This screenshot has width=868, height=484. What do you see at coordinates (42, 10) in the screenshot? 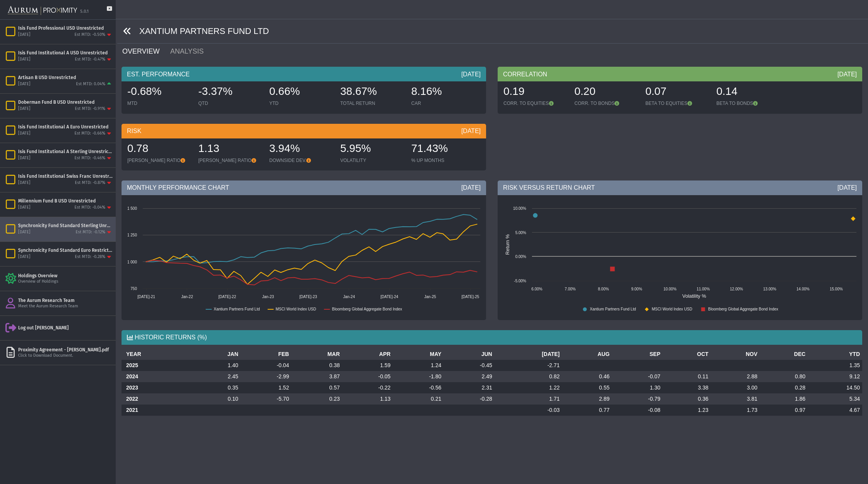
I see `img: Aurum-Proximity%20white.svg` at bounding box center [42, 10].